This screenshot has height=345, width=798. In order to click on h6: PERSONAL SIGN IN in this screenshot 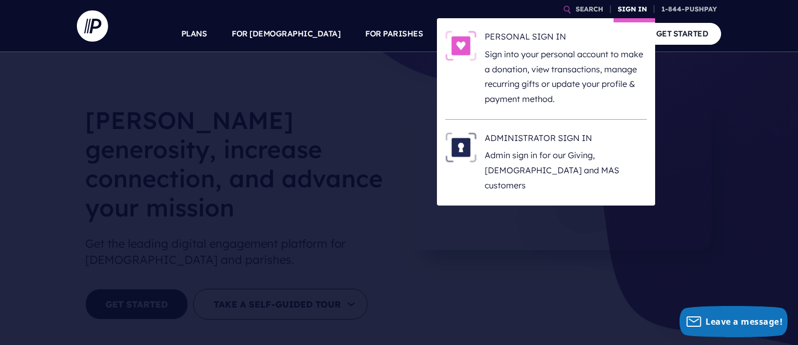, I will do `click(566, 38)`.